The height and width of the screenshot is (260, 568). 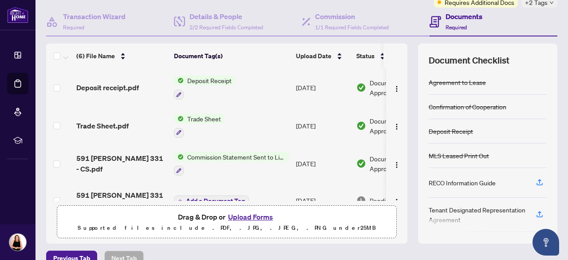 What do you see at coordinates (94, 16) in the screenshot?
I see `h4: Transaction Wizard` at bounding box center [94, 16].